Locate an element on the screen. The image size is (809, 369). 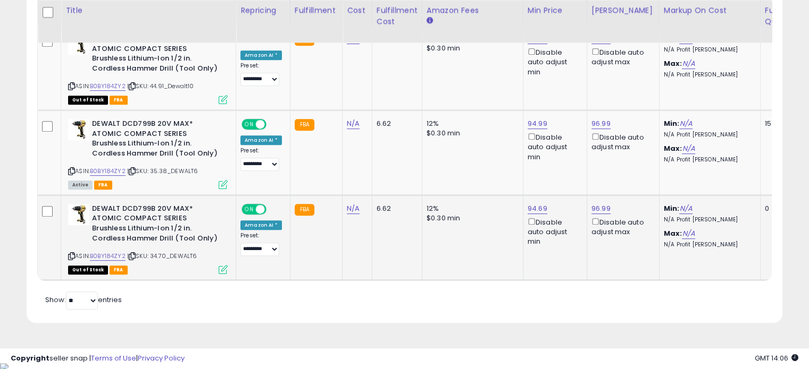
span: | SKU: 44.91_Dewalt10 is located at coordinates (161, 86).